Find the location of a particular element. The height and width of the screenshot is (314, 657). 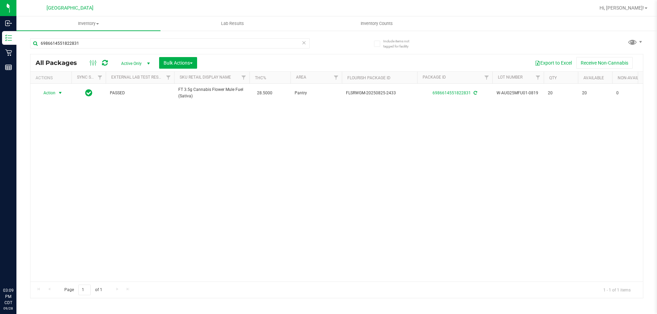

a: Qty is located at coordinates (553, 78).